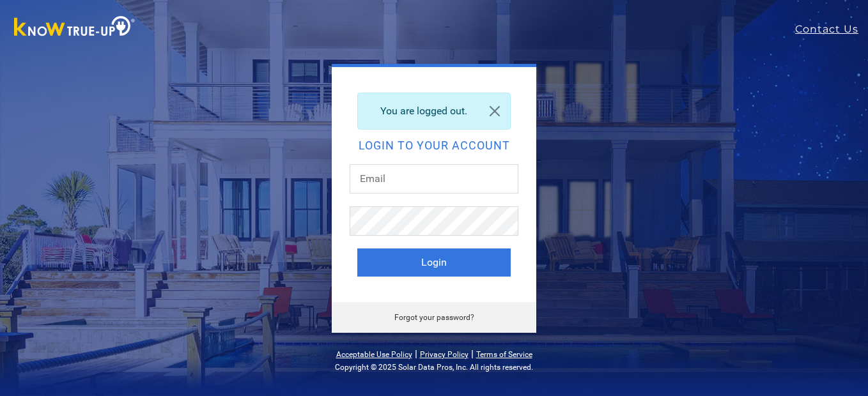 The width and height of the screenshot is (868, 396). Describe the element at coordinates (434, 262) in the screenshot. I see `button: Login` at that location.